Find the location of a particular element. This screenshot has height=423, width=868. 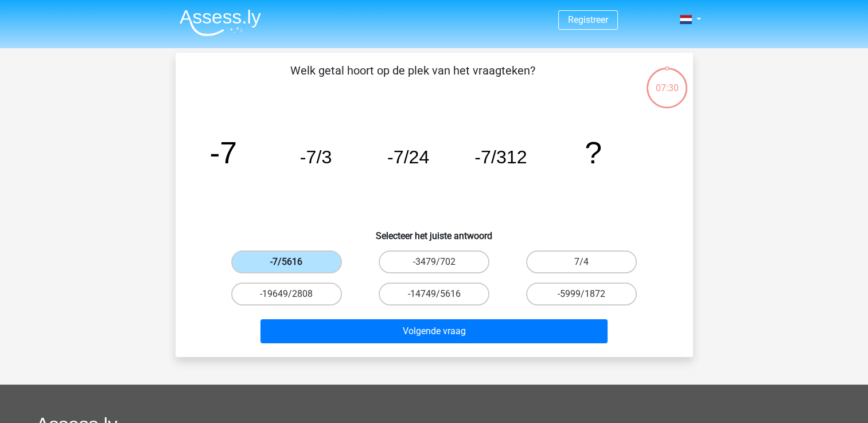

tspan: -7/24 is located at coordinates (407, 157).